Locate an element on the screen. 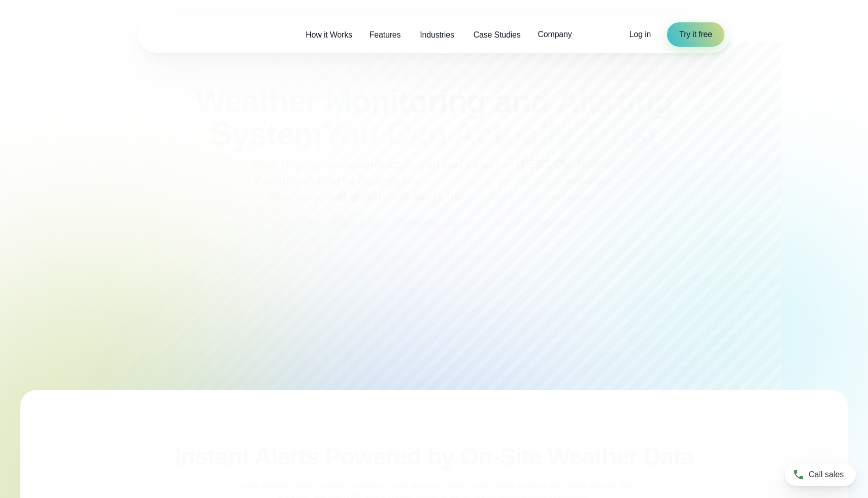  a: Case Studies is located at coordinates (497, 34).